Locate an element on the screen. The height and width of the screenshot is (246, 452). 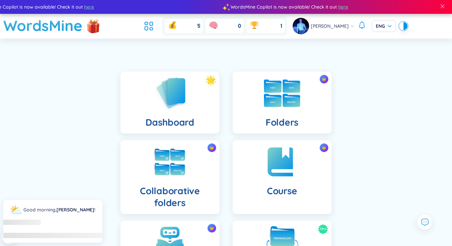
a: crown iconCourse is located at coordinates (282, 177).